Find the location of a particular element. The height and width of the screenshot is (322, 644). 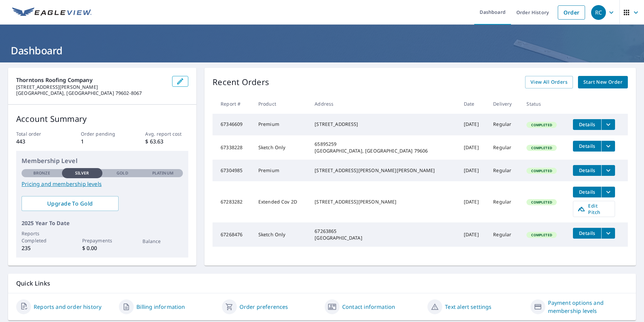

th: Delivery is located at coordinates (504, 104).